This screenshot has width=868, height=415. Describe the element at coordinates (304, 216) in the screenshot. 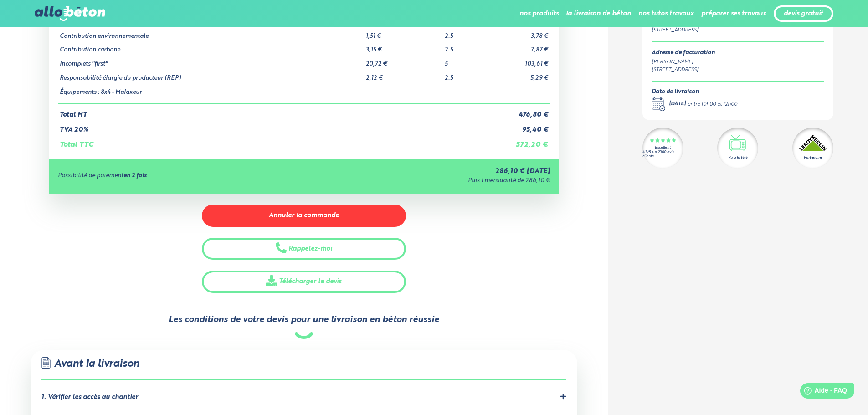

I see `button: Annuler la commande` at that location.